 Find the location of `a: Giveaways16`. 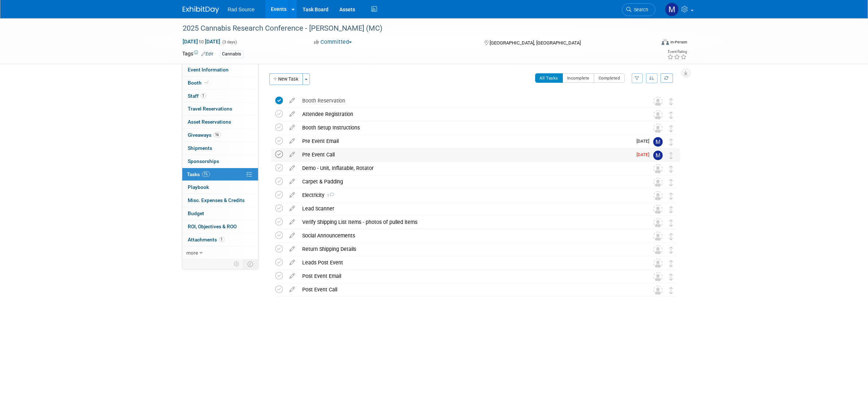

a: Giveaways16 is located at coordinates (220, 135).